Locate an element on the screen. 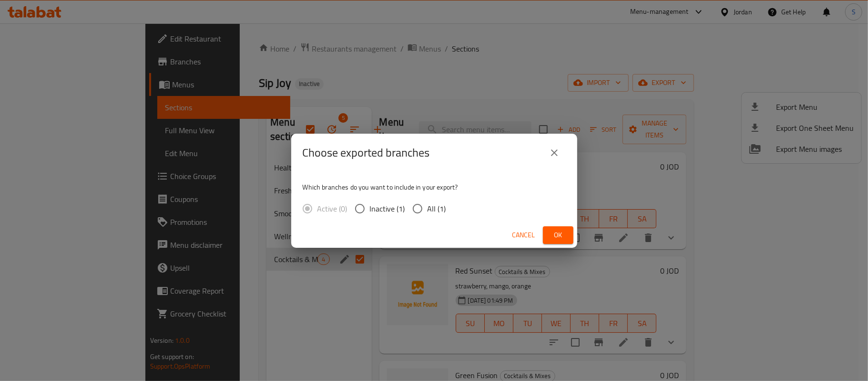 This screenshot has height=381, width=868. button: close is located at coordinates (554, 153).